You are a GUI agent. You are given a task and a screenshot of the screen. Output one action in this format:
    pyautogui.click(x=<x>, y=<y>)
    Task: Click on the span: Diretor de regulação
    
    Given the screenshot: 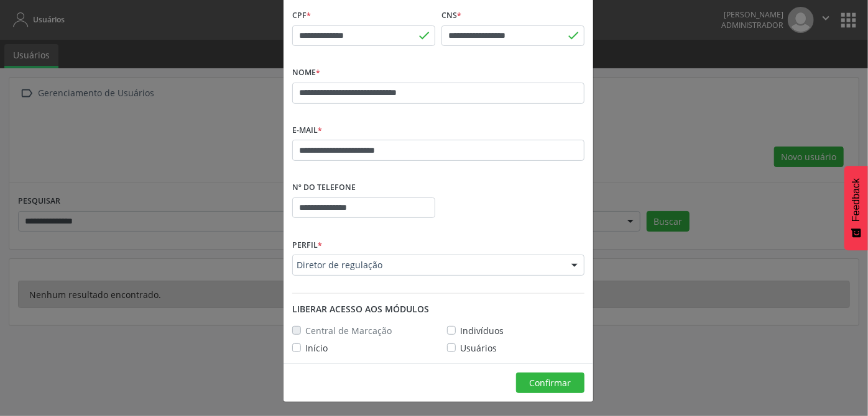 What is the action you would take?
    pyautogui.click(x=428, y=266)
    